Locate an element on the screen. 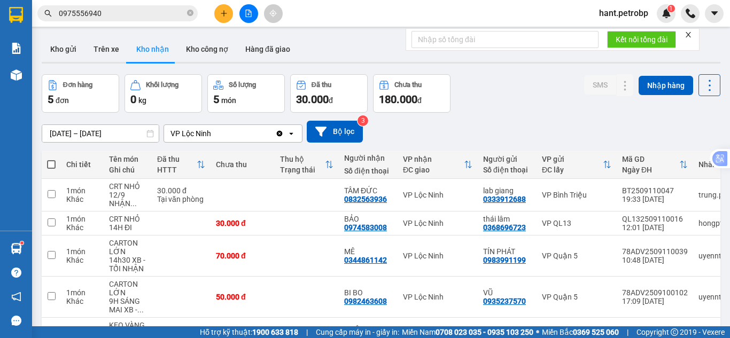 The height and width of the screenshot is (338, 730). button: Hàng đã giao is located at coordinates (268, 49).